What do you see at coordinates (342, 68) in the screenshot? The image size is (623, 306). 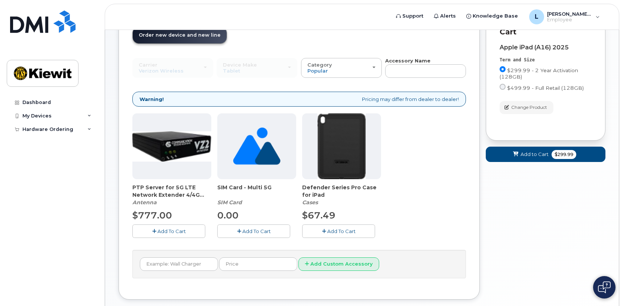 I see `button: Category Popular` at bounding box center [342, 68].